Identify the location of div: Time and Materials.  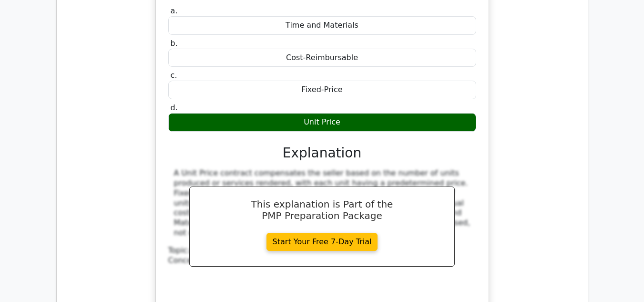
(322, 25).